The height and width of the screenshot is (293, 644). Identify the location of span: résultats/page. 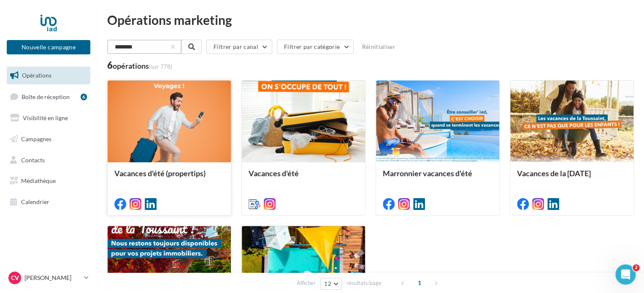
(364, 283).